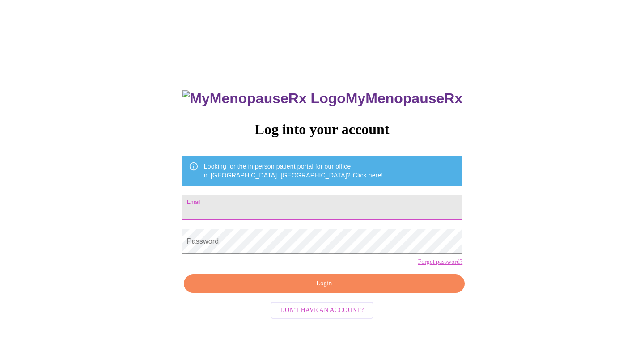  Describe the element at coordinates (368, 175) in the screenshot. I see `a: Click here!` at that location.